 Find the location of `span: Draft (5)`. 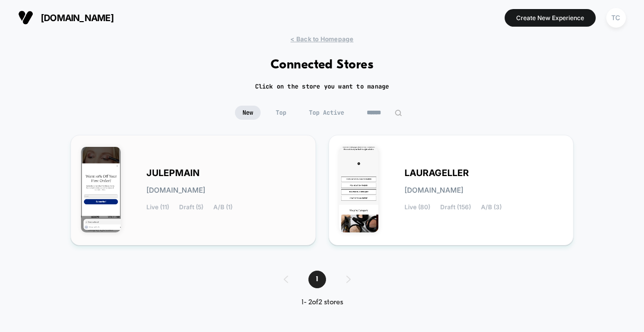

span: Draft (5) is located at coordinates (191, 208).